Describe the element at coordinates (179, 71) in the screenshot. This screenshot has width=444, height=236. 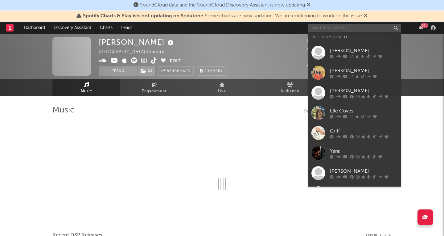
I see `span: Benchmark` at that location.